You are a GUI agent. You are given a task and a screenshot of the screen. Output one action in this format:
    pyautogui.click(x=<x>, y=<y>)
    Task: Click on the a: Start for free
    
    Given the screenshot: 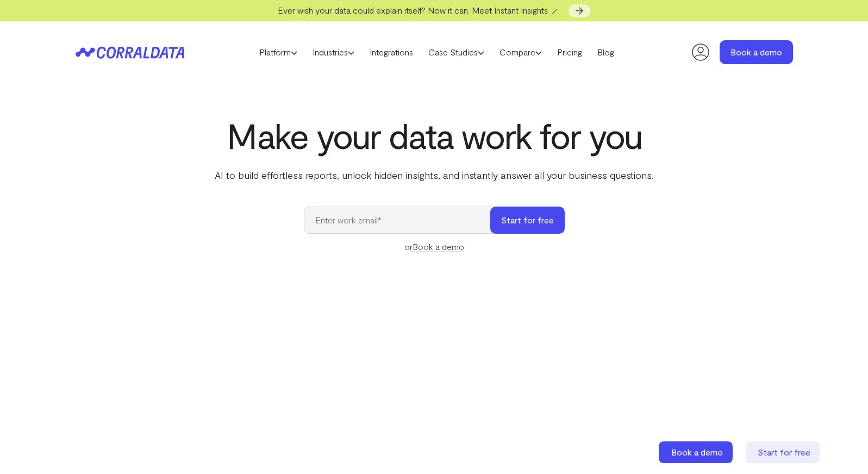 What is the action you would take?
    pyautogui.click(x=784, y=453)
    